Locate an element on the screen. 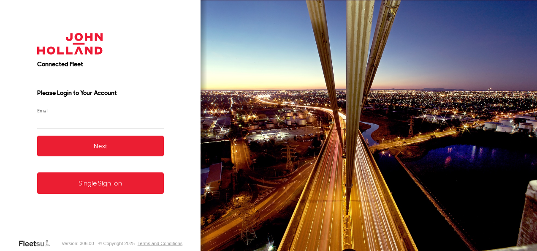 This screenshot has height=251, width=537. h3: Please Login to Your Account is located at coordinates (100, 93).